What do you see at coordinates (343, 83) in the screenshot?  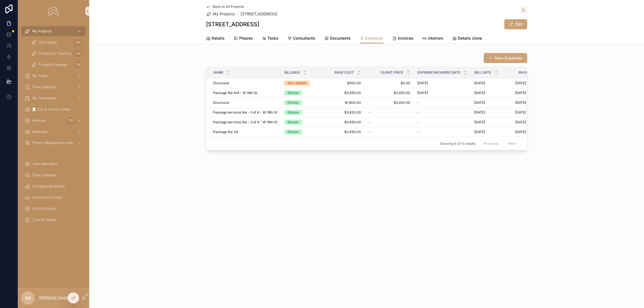 I see `a: $500.00` at bounding box center [343, 83].